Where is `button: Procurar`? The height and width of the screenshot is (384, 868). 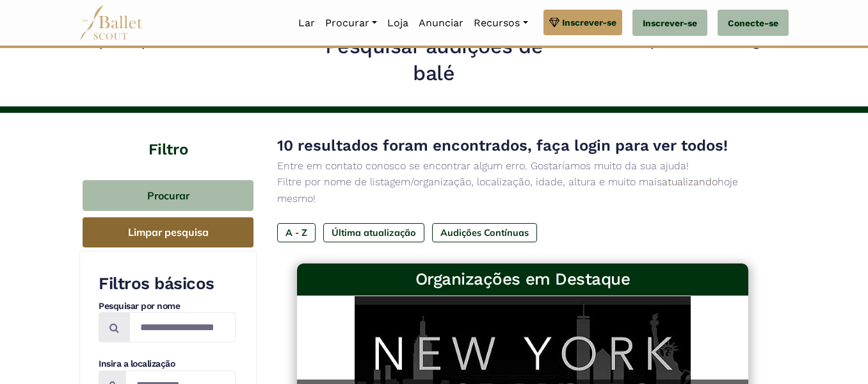
button: Procurar is located at coordinates (168, 195).